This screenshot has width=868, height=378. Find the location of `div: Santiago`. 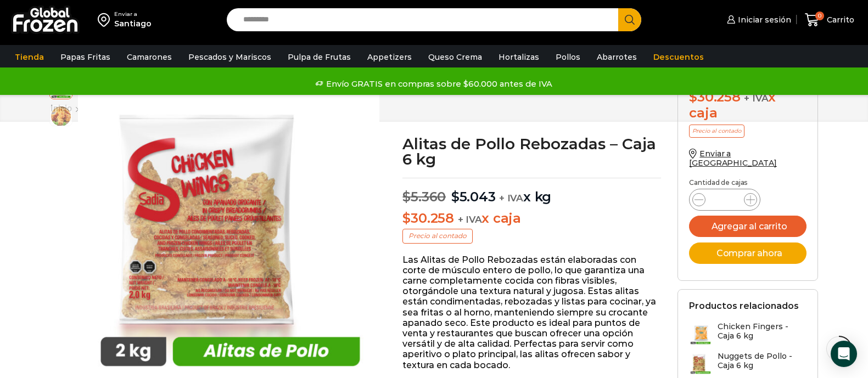

div: Santiago is located at coordinates (132, 24).